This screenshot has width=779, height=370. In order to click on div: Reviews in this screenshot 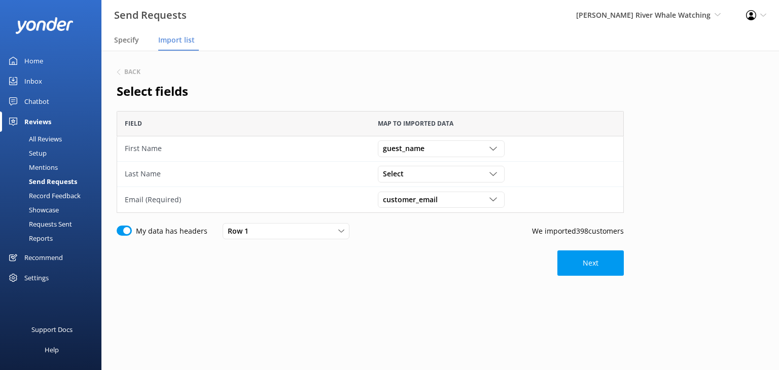, I will do `click(38, 122)`.